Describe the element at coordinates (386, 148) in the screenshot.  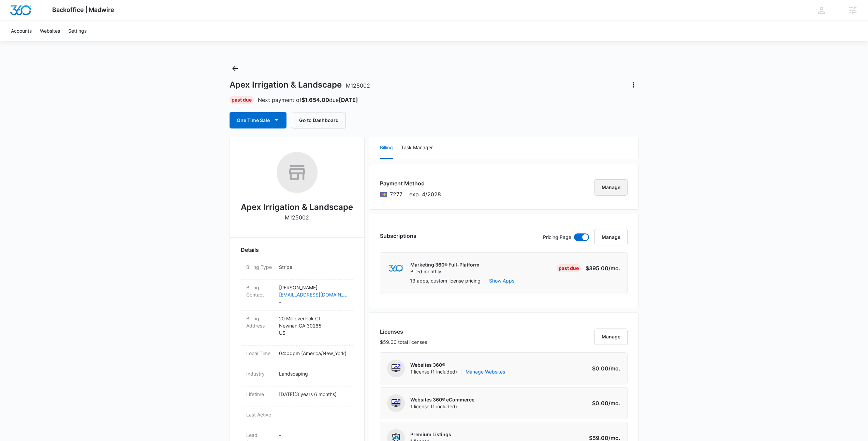
I see `button: Billing` at that location.